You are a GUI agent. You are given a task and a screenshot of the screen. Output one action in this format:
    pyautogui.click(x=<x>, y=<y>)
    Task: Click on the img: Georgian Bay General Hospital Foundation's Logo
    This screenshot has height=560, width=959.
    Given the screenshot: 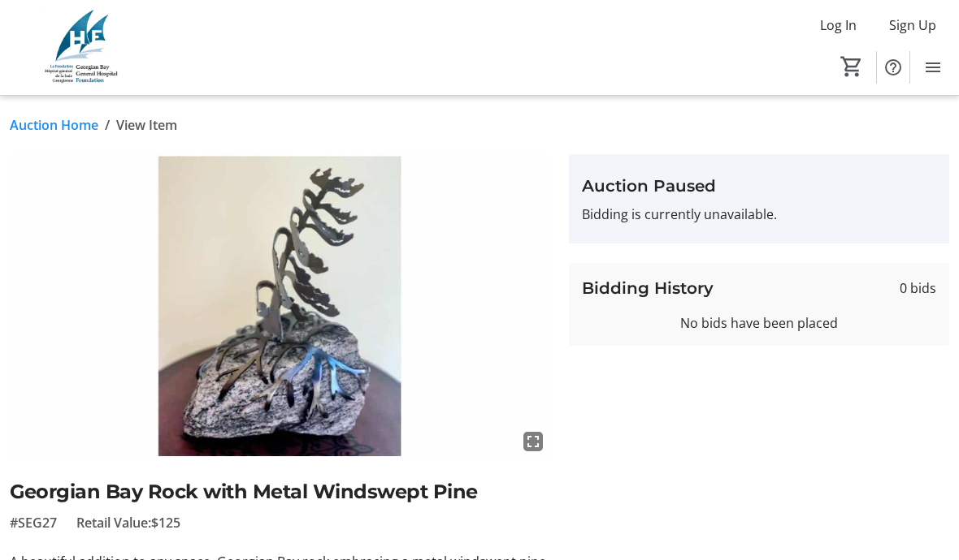 What is the action you would take?
    pyautogui.click(x=82, y=47)
    